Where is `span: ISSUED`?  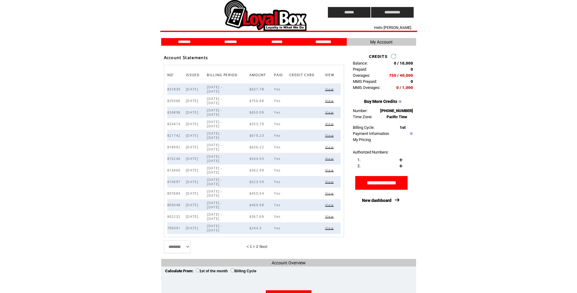
span: ISSUED is located at coordinates (194, 75).